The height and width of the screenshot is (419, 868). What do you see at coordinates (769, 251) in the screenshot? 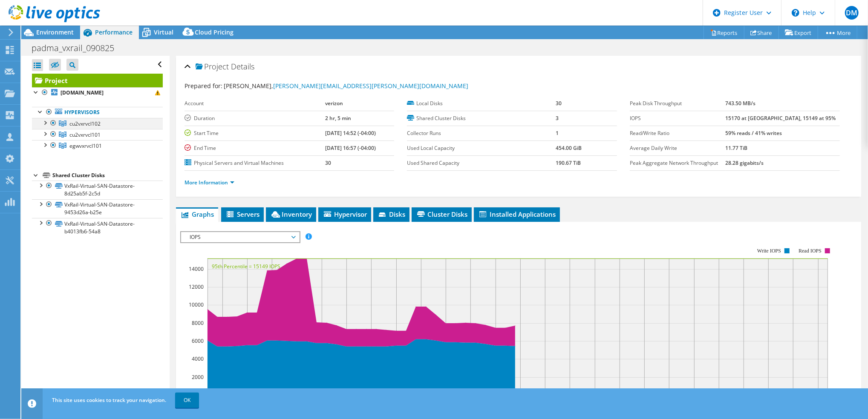
I see `text: Write IOPS` at bounding box center [769, 251].